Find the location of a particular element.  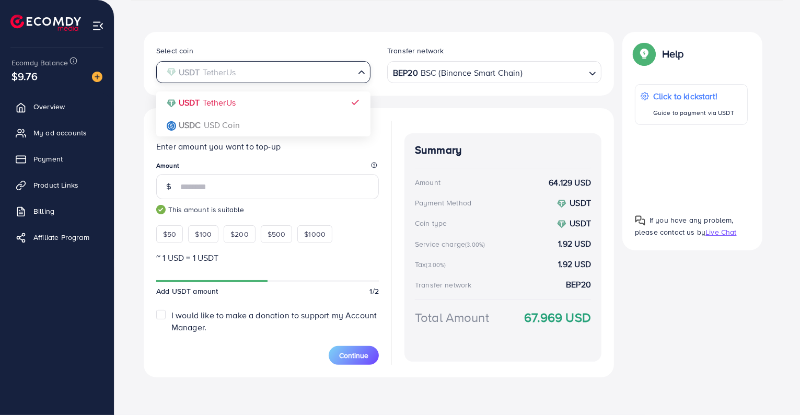

strong: 64.129 USD is located at coordinates (570, 182).